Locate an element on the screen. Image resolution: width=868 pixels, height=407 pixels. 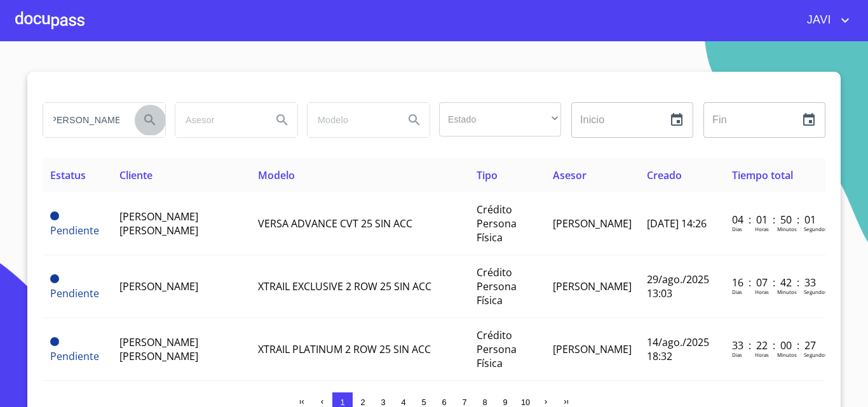
p: 04 : 01 : 50 : 01 is located at coordinates (775, 220).